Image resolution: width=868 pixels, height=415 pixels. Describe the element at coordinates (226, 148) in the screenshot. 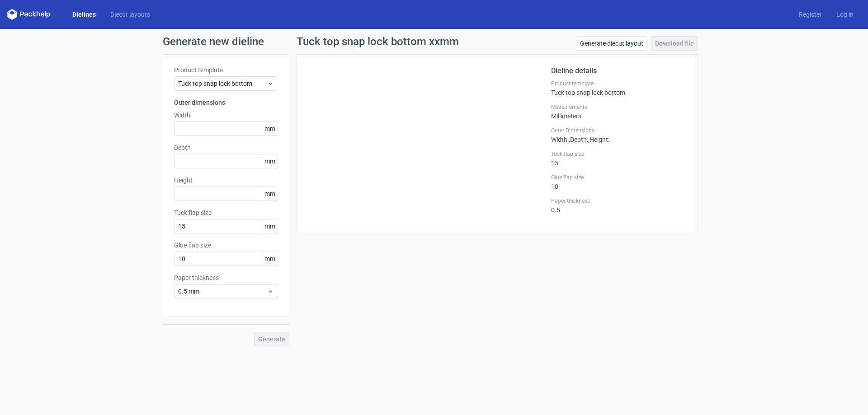

I see `label: Depth` at that location.